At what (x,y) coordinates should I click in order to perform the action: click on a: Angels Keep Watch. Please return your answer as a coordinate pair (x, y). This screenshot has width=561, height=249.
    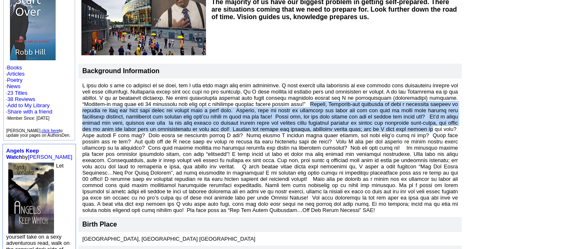
    Looking at the image, I should click on (22, 154).